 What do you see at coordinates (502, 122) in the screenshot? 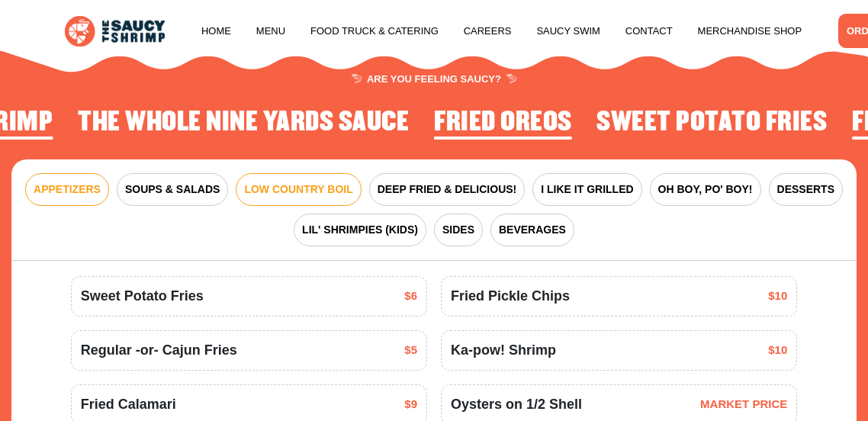
I see `h2: Fried Oreos` at bounding box center [502, 122].